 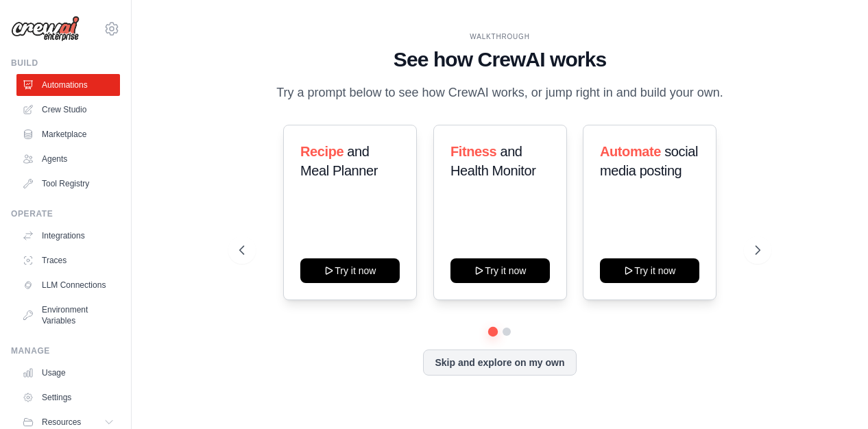 I want to click on a: Integrations, so click(x=68, y=236).